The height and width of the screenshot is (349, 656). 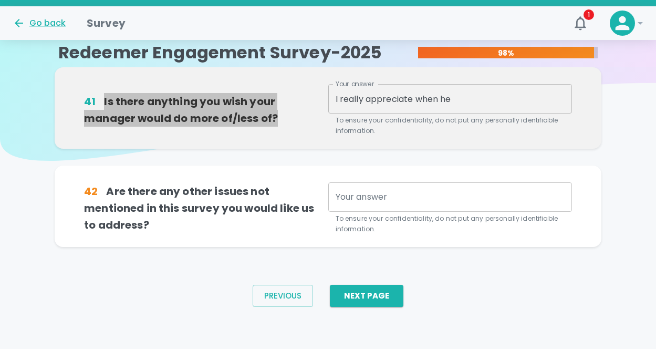 What do you see at coordinates (450, 99) in the screenshot?
I see `textarea: I really appreciate when he` at bounding box center [450, 99].